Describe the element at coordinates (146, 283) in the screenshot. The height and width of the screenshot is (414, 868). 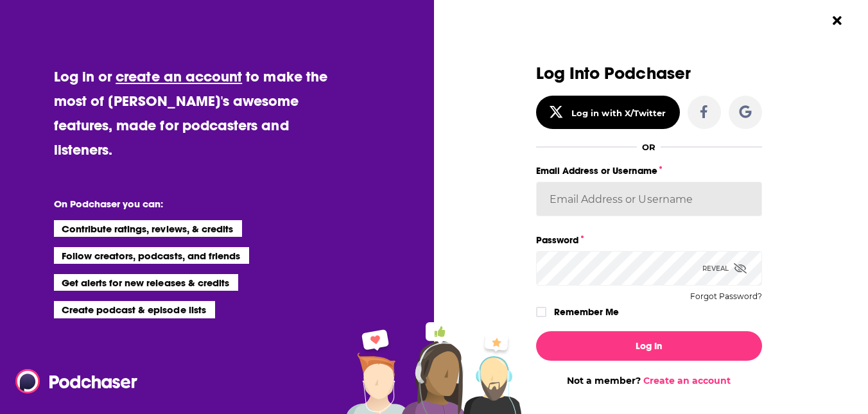
I see `li: Get alerts for new releases & credits` at that location.